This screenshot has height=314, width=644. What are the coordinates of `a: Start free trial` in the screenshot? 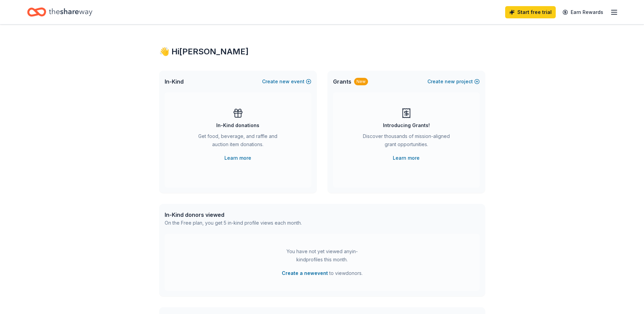 It's located at (530, 12).